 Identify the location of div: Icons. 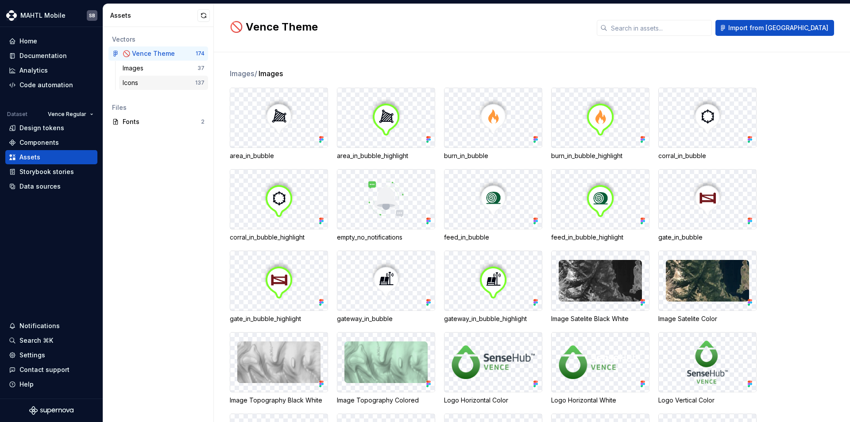
(132, 83).